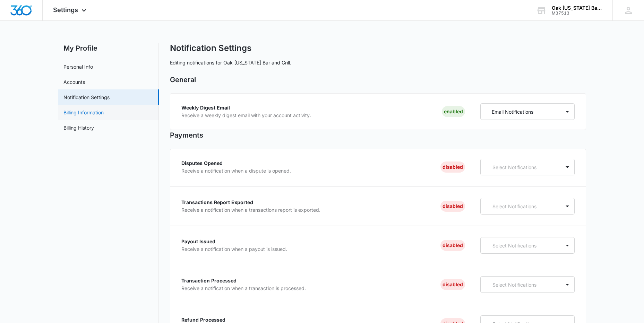  What do you see at coordinates (244, 280) in the screenshot?
I see `p: Transaction Processed` at bounding box center [244, 280].